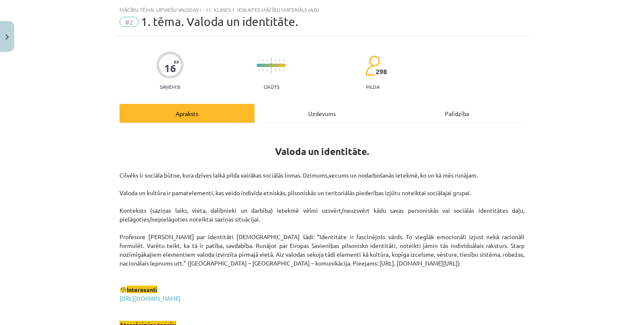  Describe the element at coordinates (271, 65) in the screenshot. I see `img: icon-long-line-d9ea69661e0d244f92f715978eff75569469978d946b2353a9bb055b3ed8787d.svg` at that location.